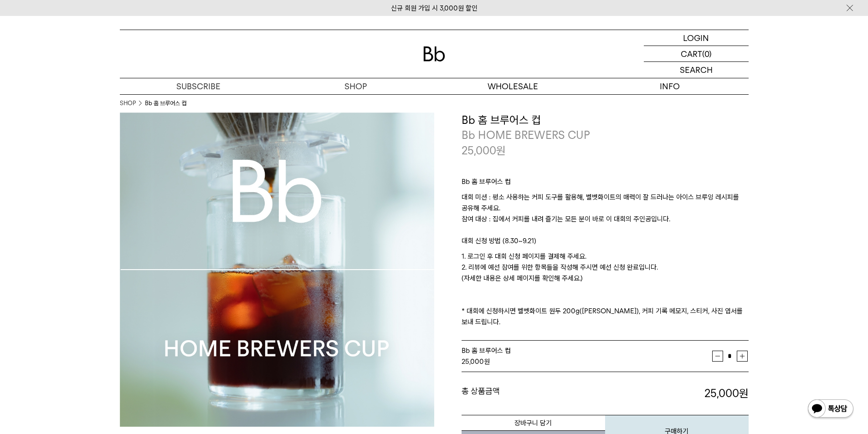  What do you see at coordinates (355, 86) in the screenshot?
I see `p: SHOP` at bounding box center [355, 86].